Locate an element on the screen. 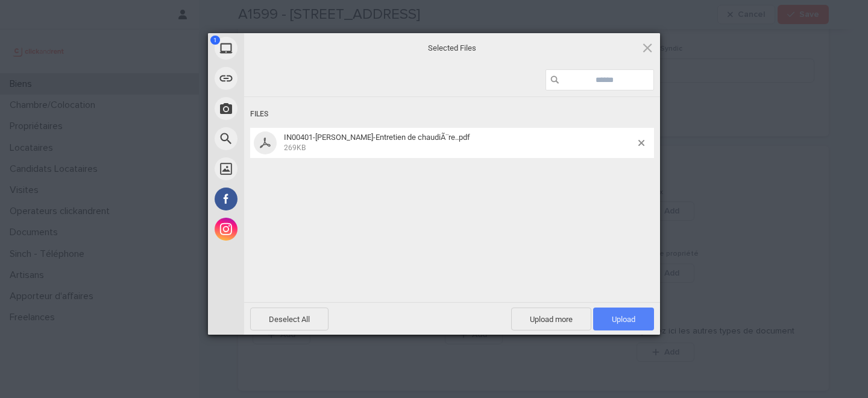 The height and width of the screenshot is (398, 868). span: Selected Files is located at coordinates (452, 48).